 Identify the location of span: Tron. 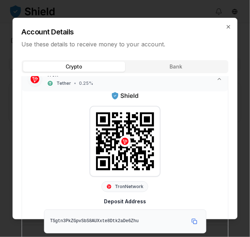
(53, 75).